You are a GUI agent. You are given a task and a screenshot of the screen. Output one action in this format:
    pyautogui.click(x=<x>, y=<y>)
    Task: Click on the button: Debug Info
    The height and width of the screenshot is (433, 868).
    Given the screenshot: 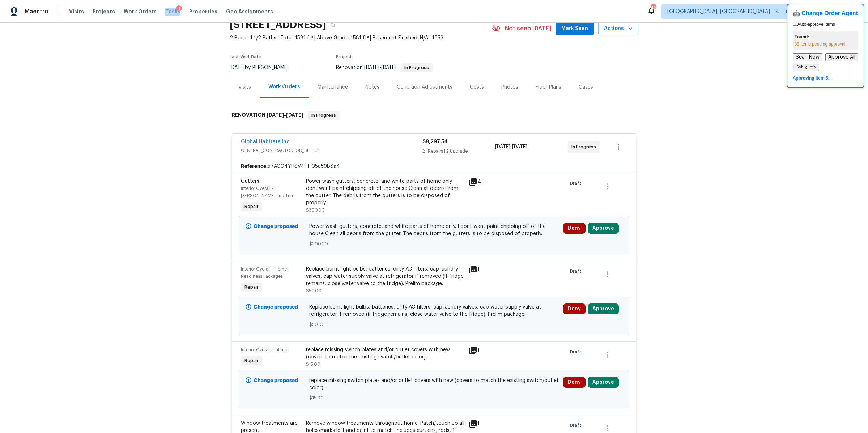 What is the action you would take?
    pyautogui.click(x=806, y=67)
    